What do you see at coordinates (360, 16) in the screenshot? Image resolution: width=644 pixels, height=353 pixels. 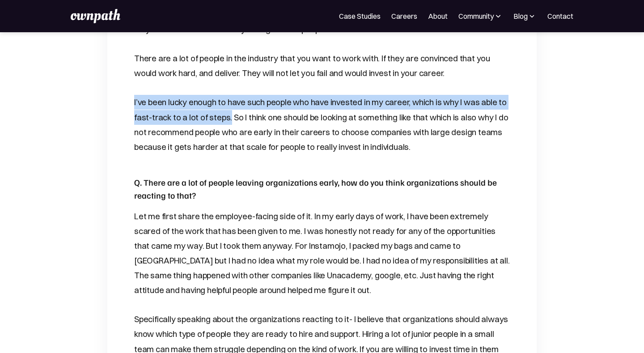 I see `a: Case Studies` at bounding box center [360, 16].